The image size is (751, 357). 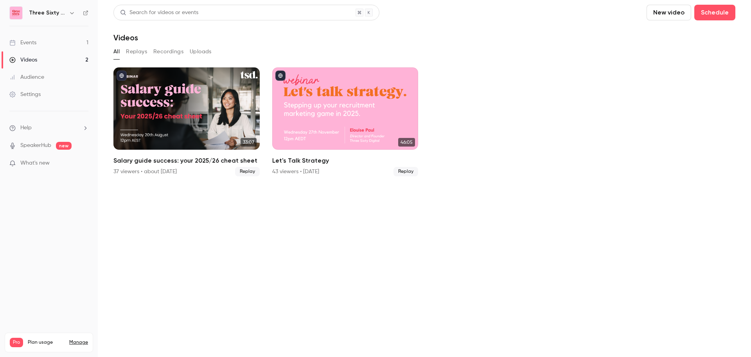 What do you see at coordinates (669, 13) in the screenshot?
I see `button: New video` at bounding box center [669, 13].